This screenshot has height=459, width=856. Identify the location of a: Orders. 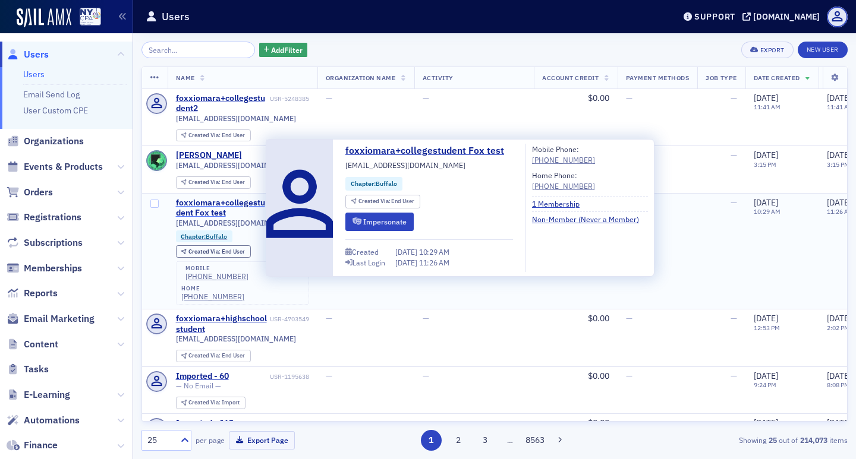
(30, 193).